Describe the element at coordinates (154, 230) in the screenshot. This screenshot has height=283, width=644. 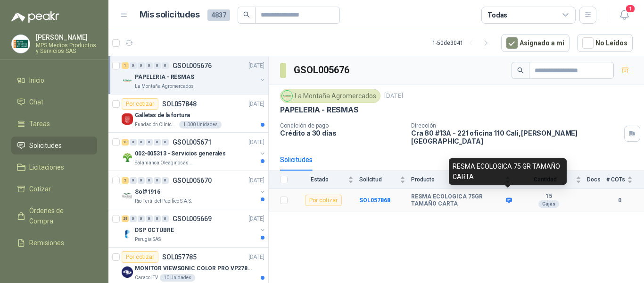
I see `p: DSP OCTUBRE` at that location.